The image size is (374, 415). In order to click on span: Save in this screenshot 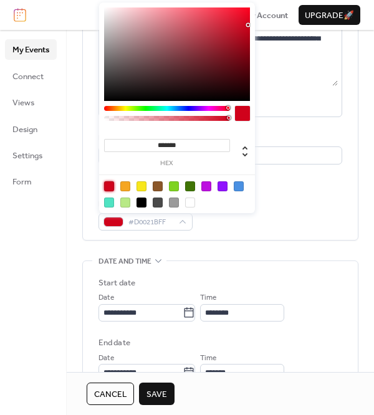, I will do `click(156, 394)`.